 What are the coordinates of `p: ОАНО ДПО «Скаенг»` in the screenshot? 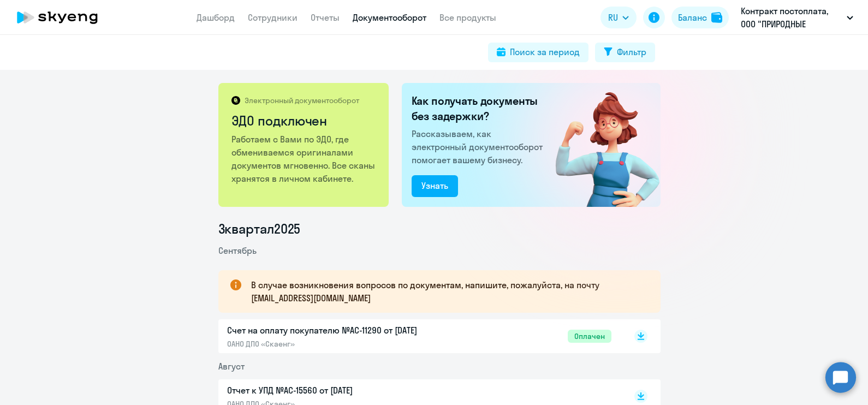 It's located at (342, 344).